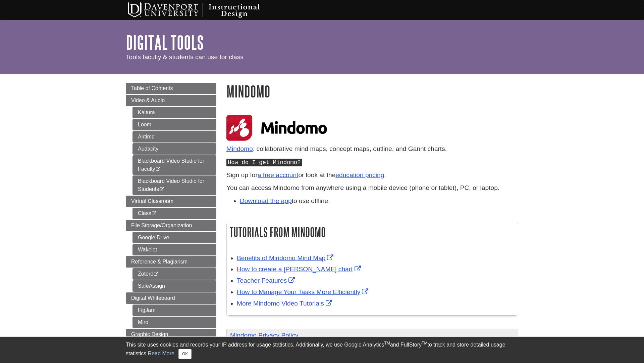  I want to click on a: Virtual Classroom, so click(171, 201).